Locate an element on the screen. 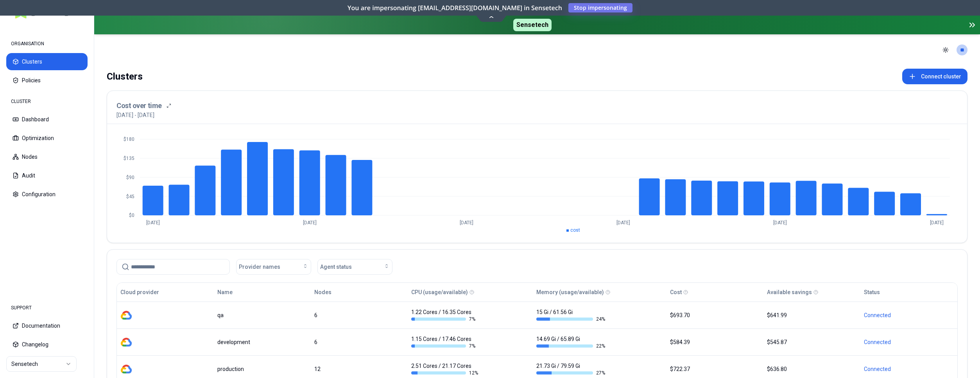 Image resolution: width=980 pixels, height=378 pixels. div: 1.22 Cores / 16.35 Cores is located at coordinates (445, 315).